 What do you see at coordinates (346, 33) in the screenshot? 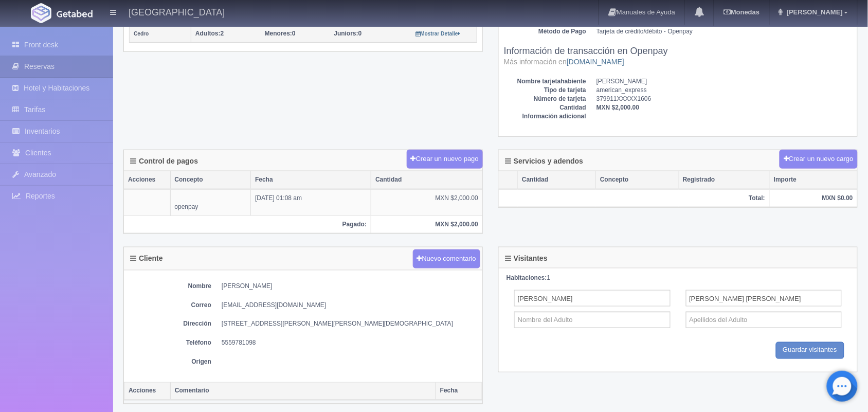
I see `strong: Juniors:` at bounding box center [346, 33].